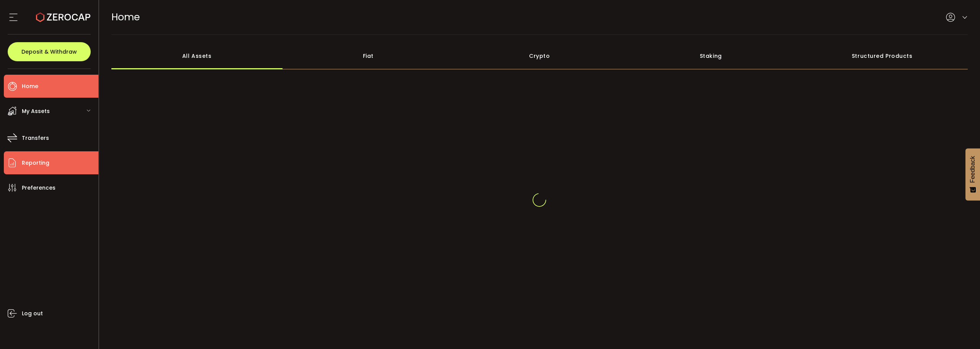  What do you see at coordinates (39, 187) in the screenshot?
I see `span: Preferences` at bounding box center [39, 187].